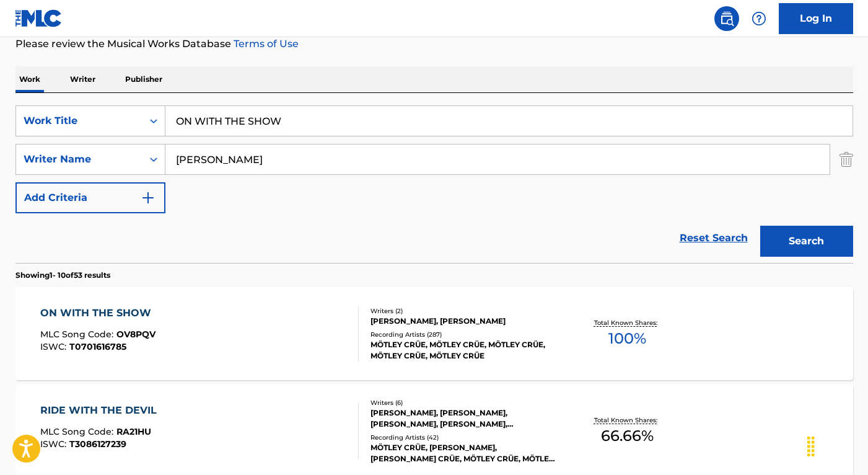 This screenshot has width=868, height=475. Describe the element at coordinates (464, 334) in the screenshot. I see `div: Recording Artists ( 287 )` at that location.